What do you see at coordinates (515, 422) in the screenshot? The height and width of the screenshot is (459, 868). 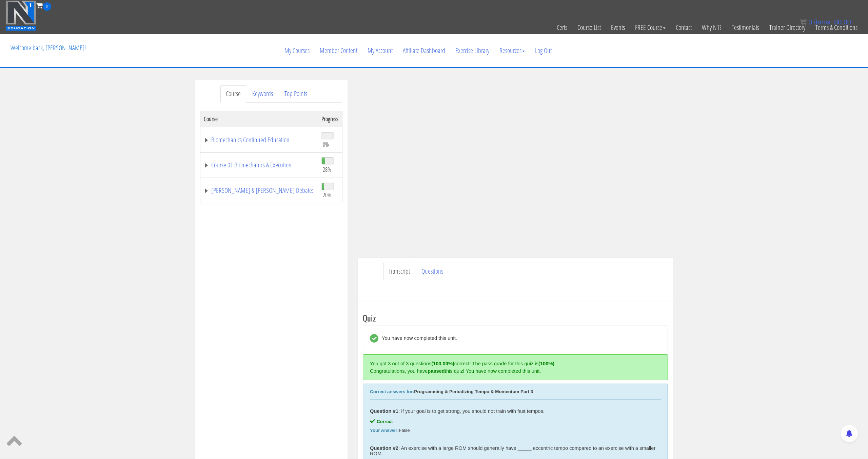 I see `div: Correct` at bounding box center [515, 422].